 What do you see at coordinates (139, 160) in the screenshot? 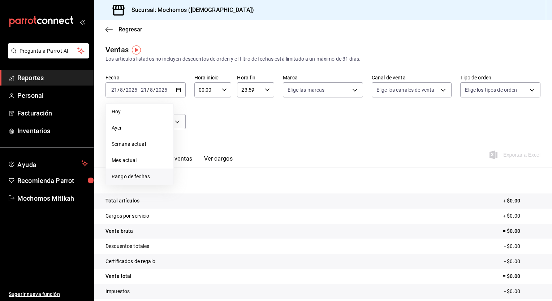
I see `span: Mes actual` at bounding box center [139, 160].